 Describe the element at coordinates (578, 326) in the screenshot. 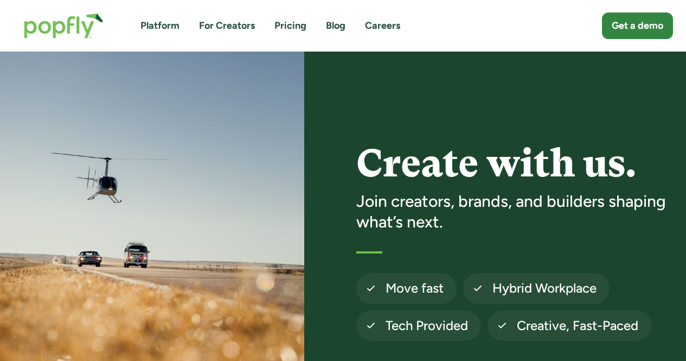

I see `h4: Creative, Fast-Paced` at that location.